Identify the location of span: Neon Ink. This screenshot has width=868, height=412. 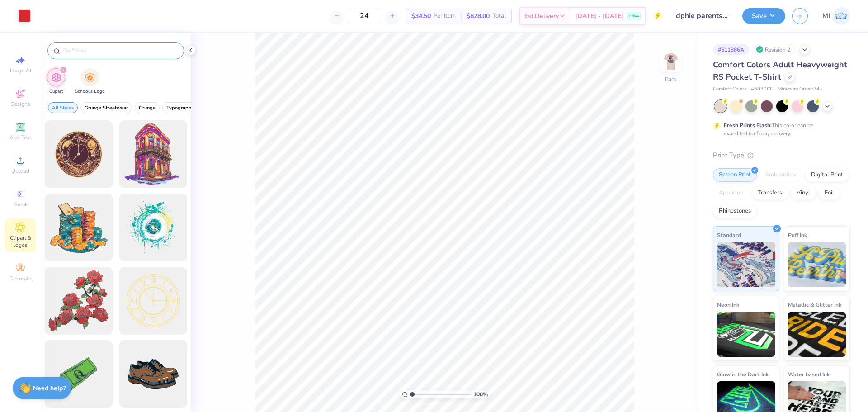
(728, 304).